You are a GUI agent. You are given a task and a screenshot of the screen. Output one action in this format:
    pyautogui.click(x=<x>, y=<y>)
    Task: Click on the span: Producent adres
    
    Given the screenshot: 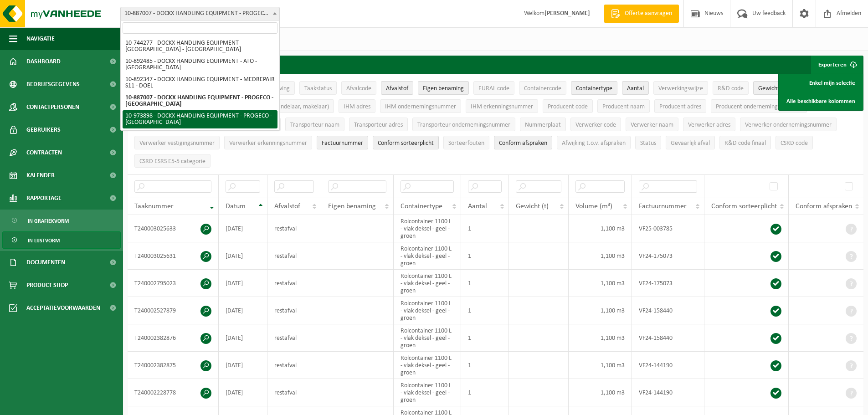 What is the action you would take?
    pyautogui.click(x=681, y=107)
    